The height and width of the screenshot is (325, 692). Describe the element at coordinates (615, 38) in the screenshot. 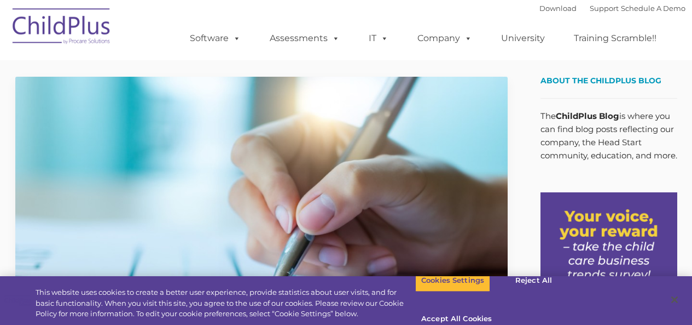

I see `a: Training Scramble!!` at that location.